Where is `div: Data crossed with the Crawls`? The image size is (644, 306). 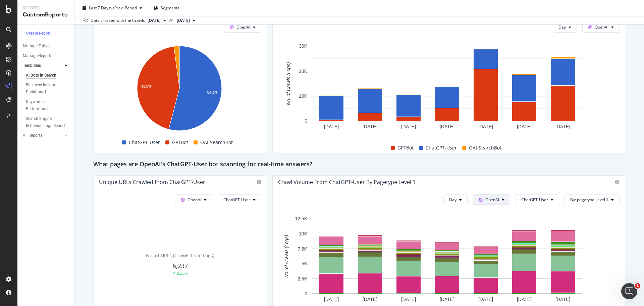 div: Data crossed with the Crawls is located at coordinates (118, 20).